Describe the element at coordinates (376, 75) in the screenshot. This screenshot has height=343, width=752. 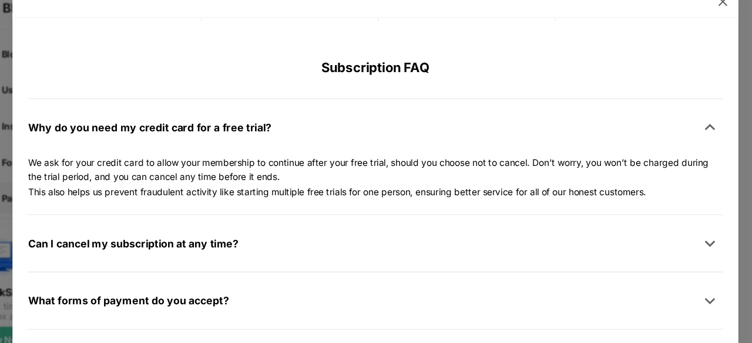
I see `div: Subscription FAQ` at that location.